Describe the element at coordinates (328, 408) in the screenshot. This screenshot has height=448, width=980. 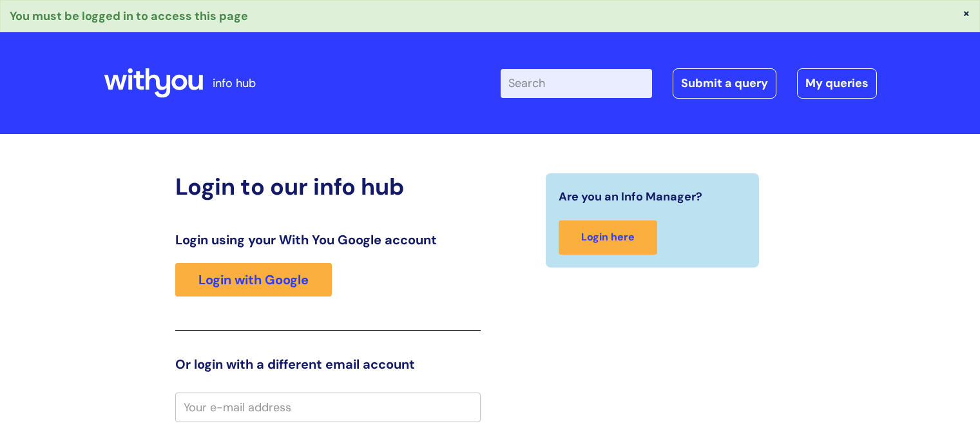
I see `input: Your e-mail address` at that location.